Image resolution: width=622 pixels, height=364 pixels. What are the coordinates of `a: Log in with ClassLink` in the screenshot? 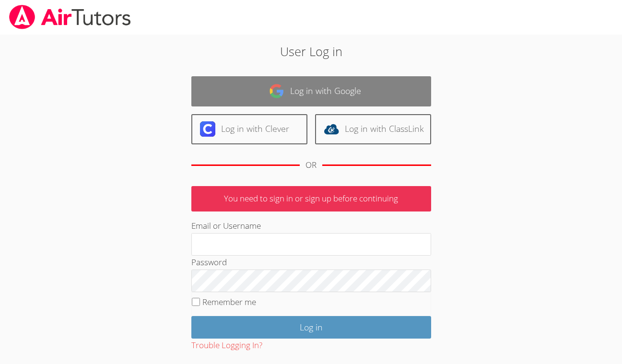 It's located at (373, 129).